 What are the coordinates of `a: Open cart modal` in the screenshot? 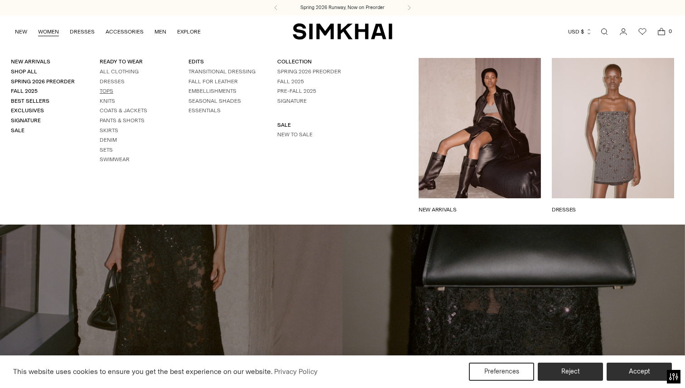 It's located at (662, 32).